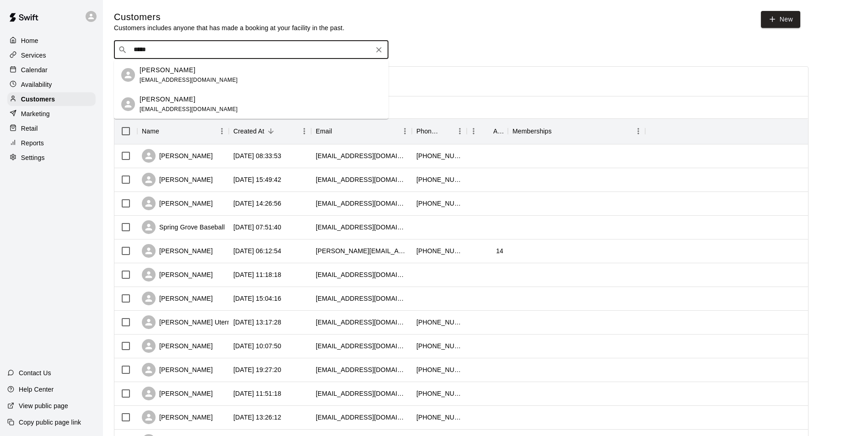  I want to click on div: +12406268823, so click(439, 322).